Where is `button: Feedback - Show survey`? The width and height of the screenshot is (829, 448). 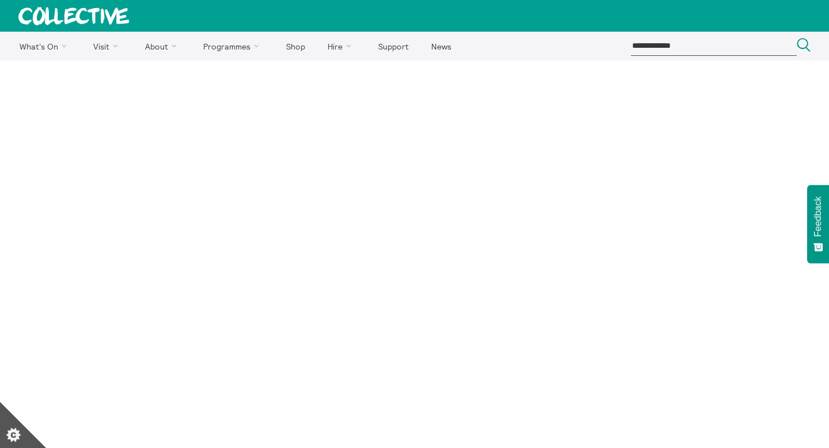
button: Feedback - Show survey is located at coordinates (818, 224).